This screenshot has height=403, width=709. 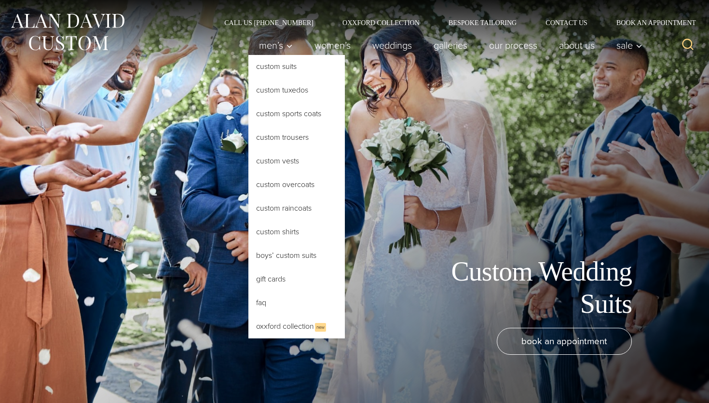 I want to click on a: Gift Cards, so click(x=297, y=279).